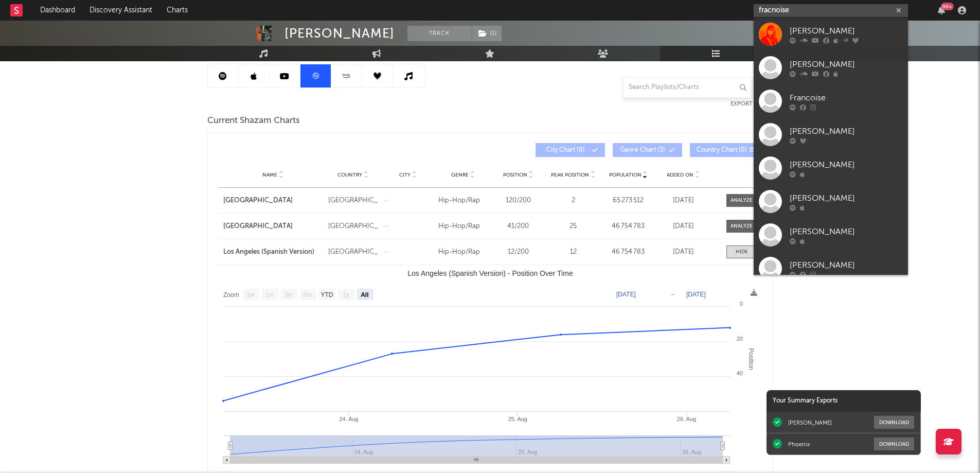  What do you see at coordinates (487, 34) in the screenshot?
I see `button: (1)` at bounding box center [487, 34].